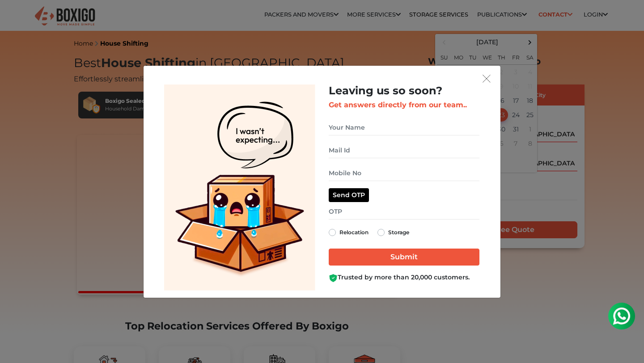  I want to click on h2: Leaving us so soon?, so click(404, 91).